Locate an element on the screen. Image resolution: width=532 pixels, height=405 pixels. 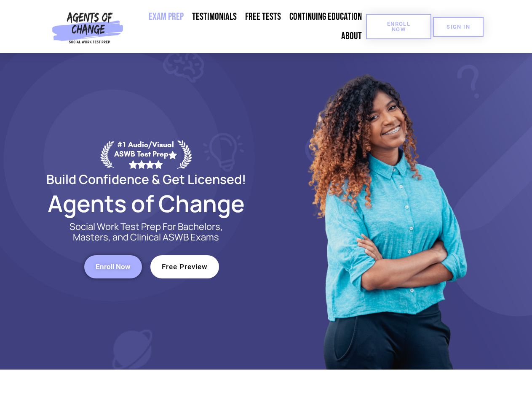
img: Website Image 1 (1) is located at coordinates (386, 211).